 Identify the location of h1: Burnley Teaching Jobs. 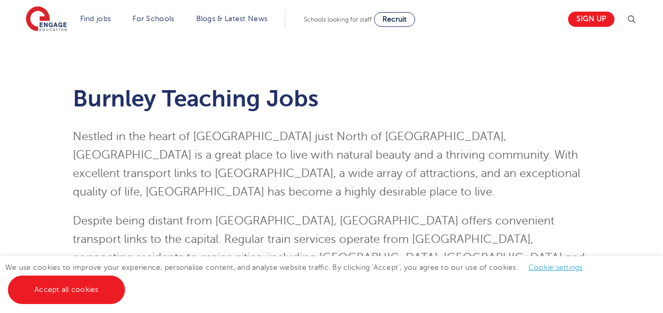
(331, 99).